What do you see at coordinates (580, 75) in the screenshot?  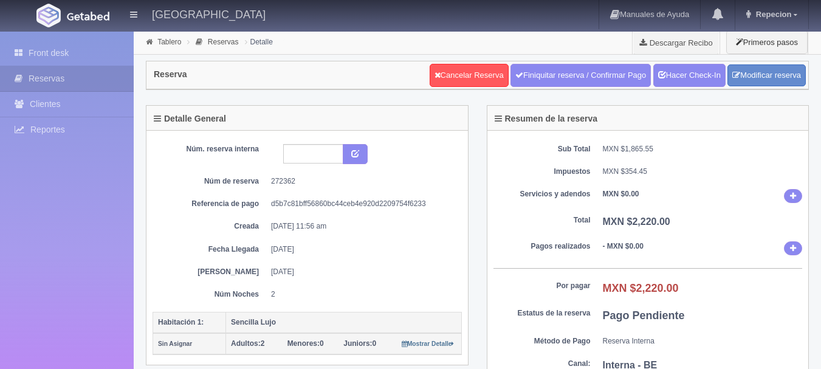 I see `a: Finiquitar reserva / Confirmar Pago` at bounding box center [580, 75].